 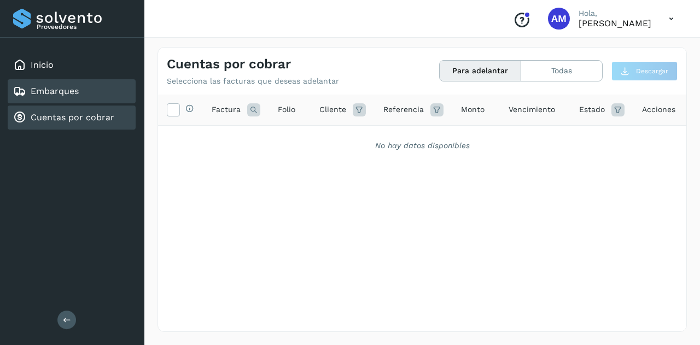 What do you see at coordinates (472, 109) in the screenshot?
I see `span: Monto` at bounding box center [472, 109].